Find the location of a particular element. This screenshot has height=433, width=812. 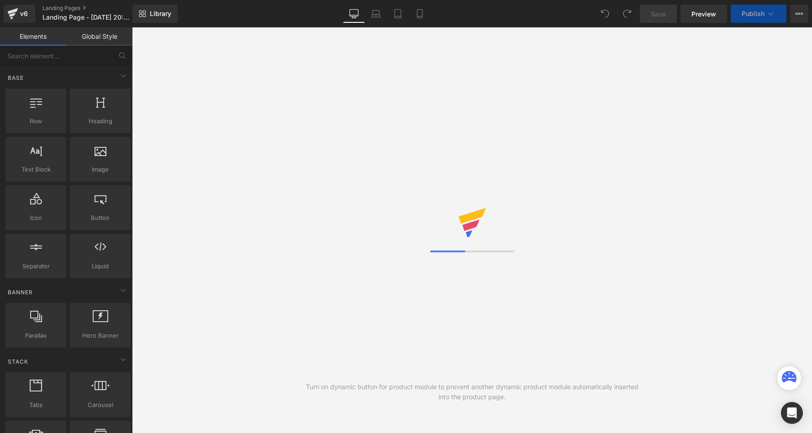

a: New Library is located at coordinates (155, 14).